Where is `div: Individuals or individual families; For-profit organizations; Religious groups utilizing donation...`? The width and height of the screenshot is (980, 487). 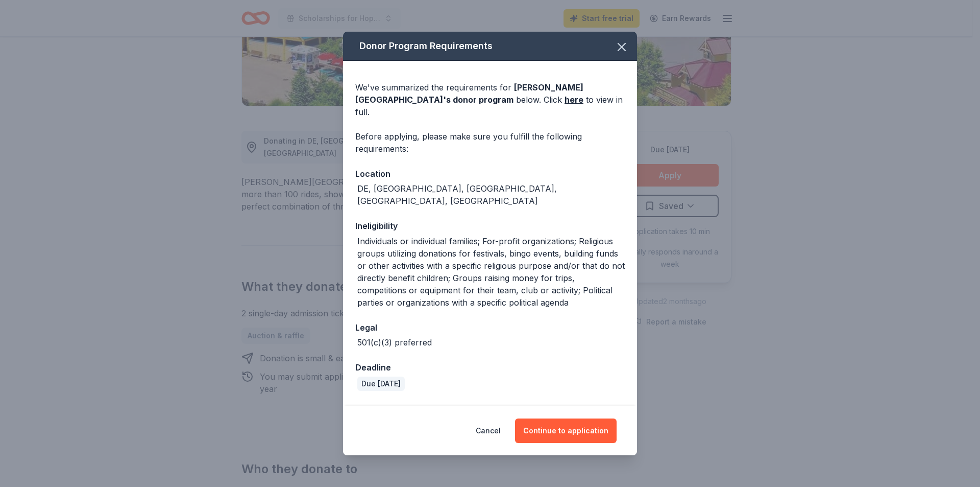
div: Individuals or individual families; For-profit organizations; Religious groups utilizing donation... is located at coordinates (491, 272).